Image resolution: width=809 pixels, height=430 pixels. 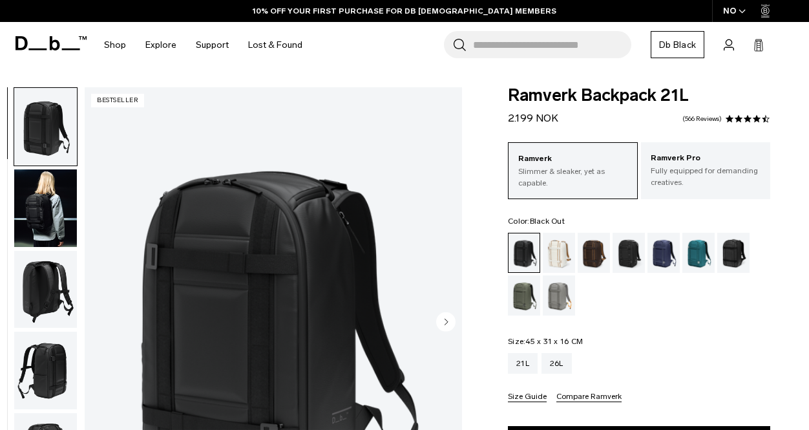 I want to click on a: Espresso, so click(x=594, y=253).